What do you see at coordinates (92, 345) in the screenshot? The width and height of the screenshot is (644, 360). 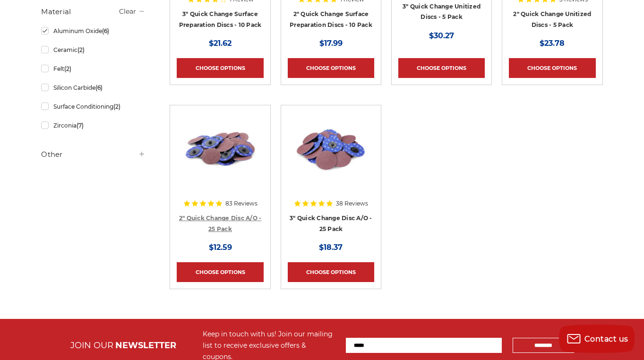 I see `span: JOIN OUR` at bounding box center [92, 345].